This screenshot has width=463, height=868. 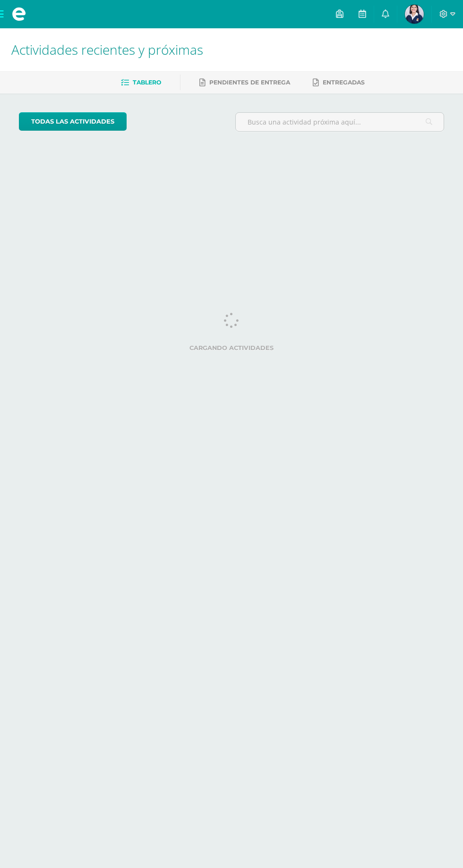 What do you see at coordinates (245, 83) in the screenshot?
I see `a: Pendientes de entrega` at bounding box center [245, 83].